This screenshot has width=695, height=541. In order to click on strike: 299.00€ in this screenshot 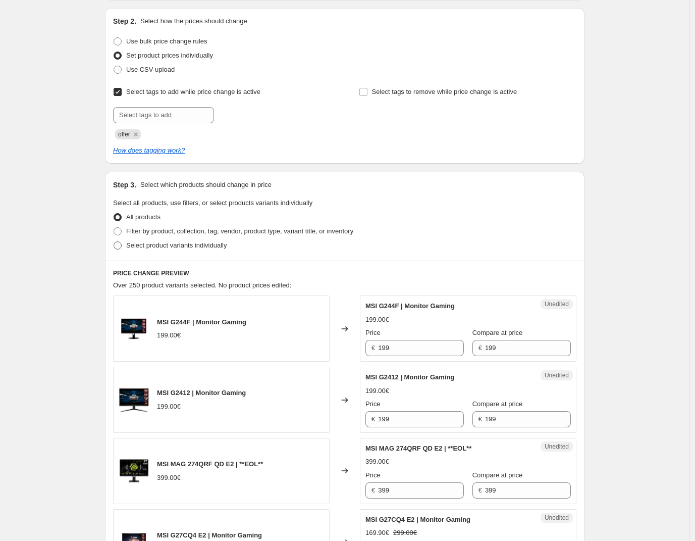, I will do `click(405, 532)`.